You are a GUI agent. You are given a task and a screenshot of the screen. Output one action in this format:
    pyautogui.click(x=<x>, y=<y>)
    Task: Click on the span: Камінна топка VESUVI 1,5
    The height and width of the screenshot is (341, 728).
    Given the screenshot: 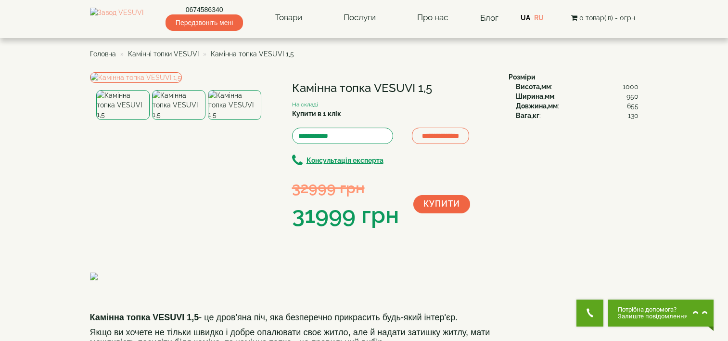 What is the action you would take?
    pyautogui.click(x=252, y=54)
    